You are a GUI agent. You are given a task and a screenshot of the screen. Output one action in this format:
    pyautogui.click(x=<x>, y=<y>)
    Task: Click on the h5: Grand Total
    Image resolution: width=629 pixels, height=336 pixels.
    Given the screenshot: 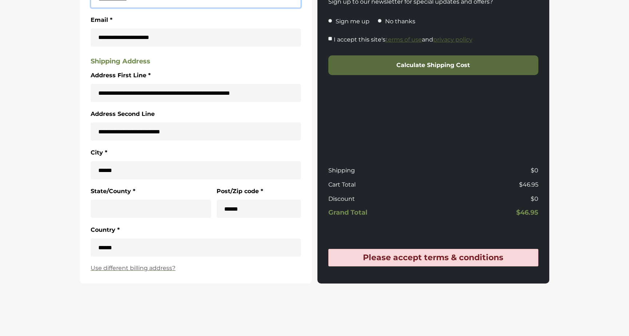 What is the action you would take?
    pyautogui.click(x=380, y=213)
    